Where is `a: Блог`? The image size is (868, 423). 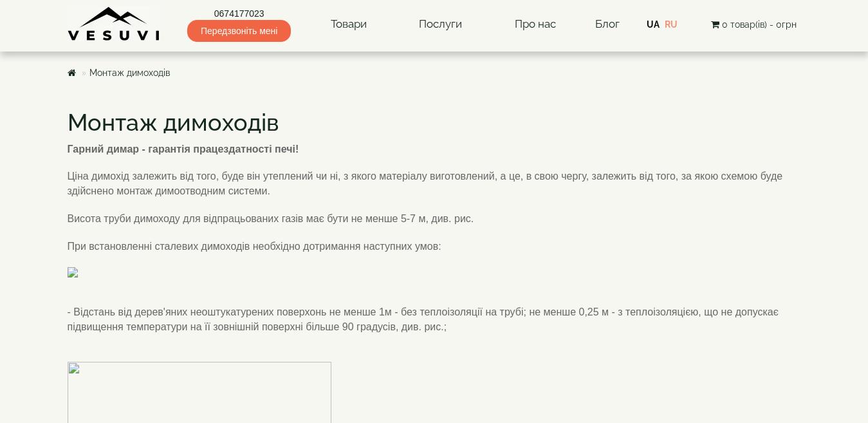 a: Блог is located at coordinates (607, 24).